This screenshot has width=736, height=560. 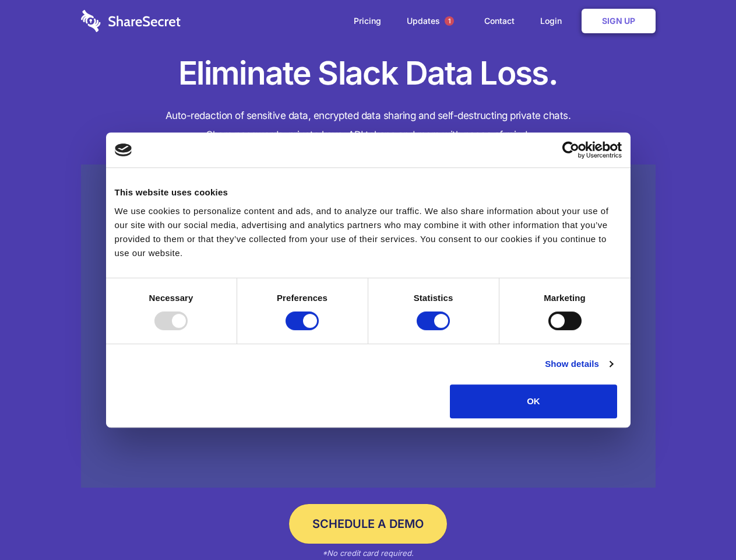 I want to click on img: logo, so click(x=124, y=150).